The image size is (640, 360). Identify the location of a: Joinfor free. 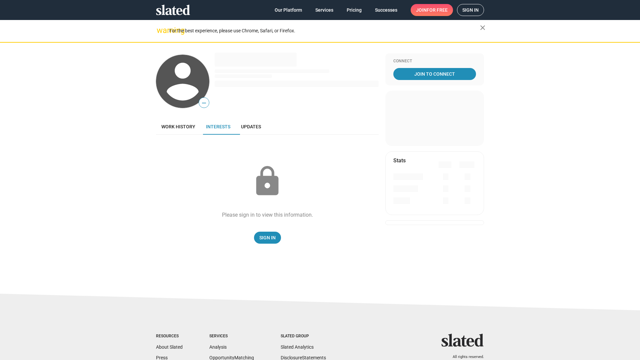
(431, 10).